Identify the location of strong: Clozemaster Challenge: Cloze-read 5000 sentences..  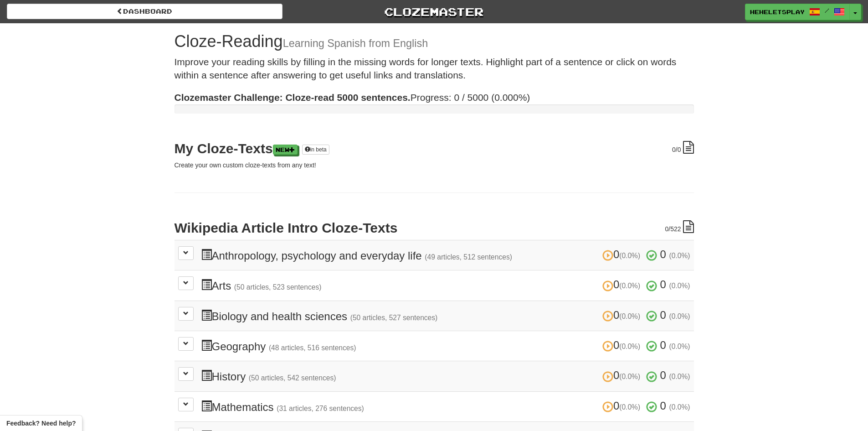
(293, 97).